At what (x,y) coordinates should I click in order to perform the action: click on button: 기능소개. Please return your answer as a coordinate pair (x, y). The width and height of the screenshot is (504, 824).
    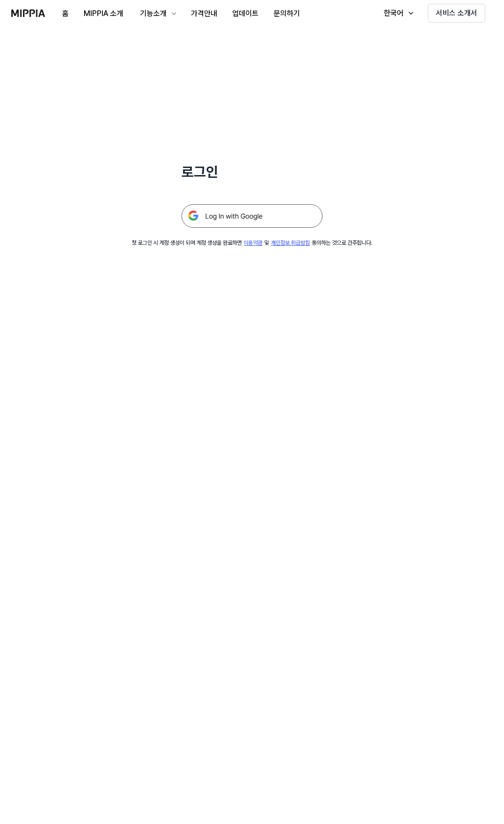
    Looking at the image, I should click on (157, 14).